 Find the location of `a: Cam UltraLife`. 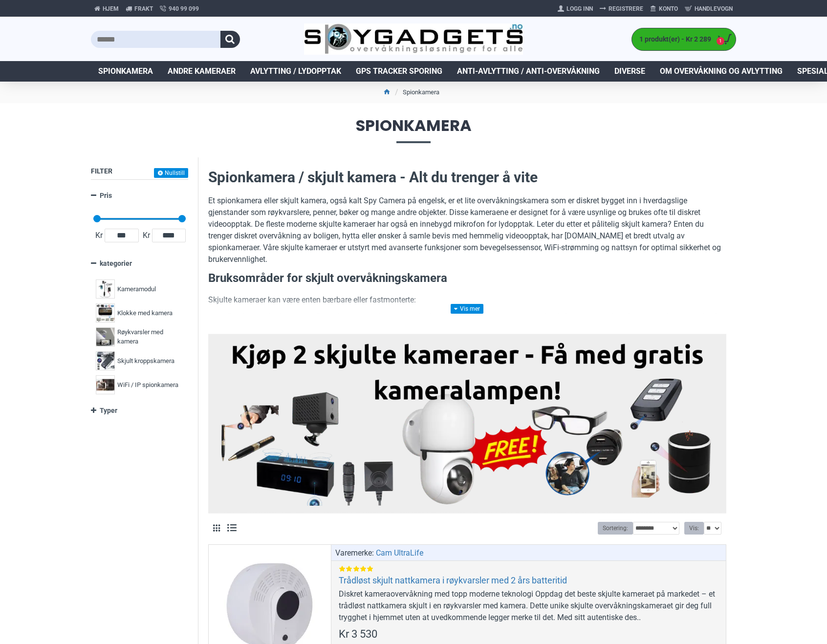

a: Cam UltraLife is located at coordinates (399, 553).